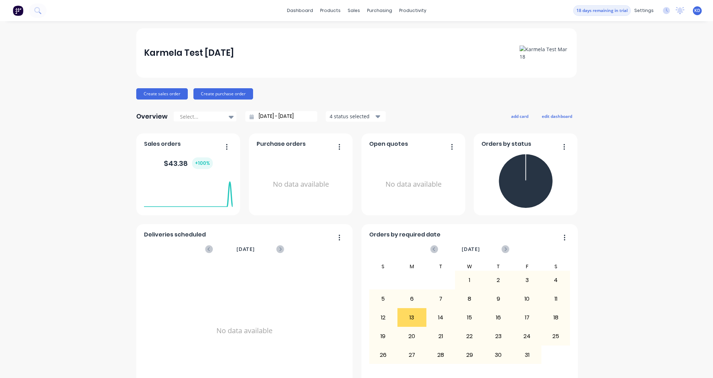 The height and width of the screenshot is (378, 713). I want to click on div: 6, so click(412, 299).